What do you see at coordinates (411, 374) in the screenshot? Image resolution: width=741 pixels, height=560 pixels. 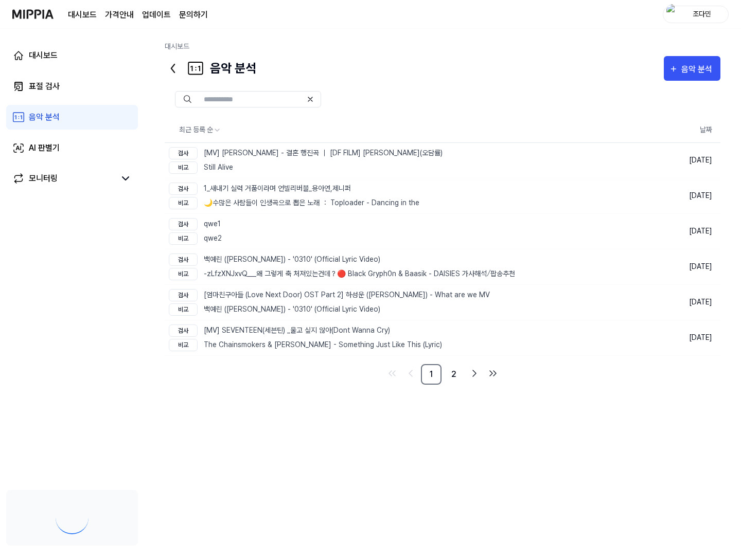 I see `a: Go to previous page` at bounding box center [411, 374].